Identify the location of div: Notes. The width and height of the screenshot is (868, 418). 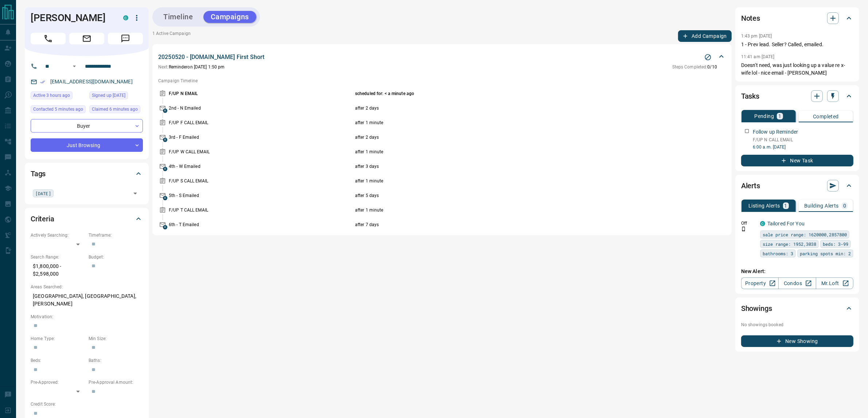
(797, 18).